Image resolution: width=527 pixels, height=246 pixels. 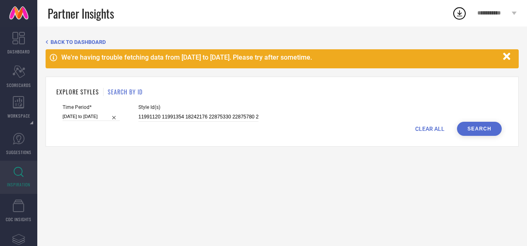 What do you see at coordinates (91, 116) in the screenshot?
I see `input: Select time period` at bounding box center [91, 116].